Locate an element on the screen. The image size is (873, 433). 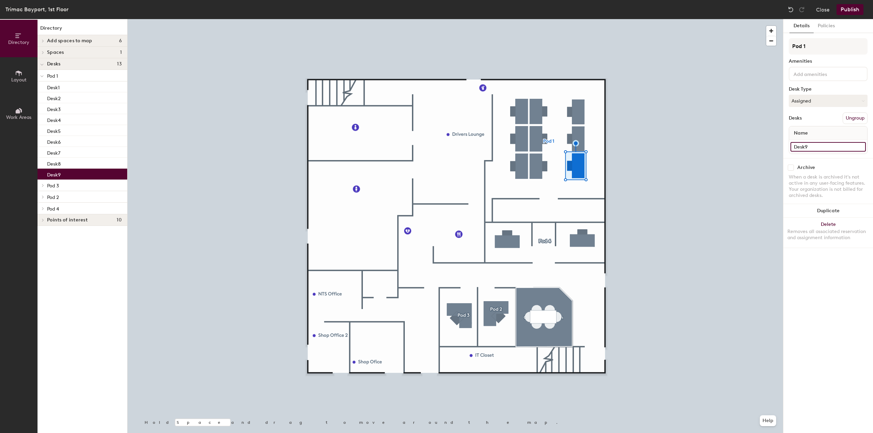
div: When a desk is archived it's not active in any user-facing features. Your organization is not bil... is located at coordinates (828, 187).